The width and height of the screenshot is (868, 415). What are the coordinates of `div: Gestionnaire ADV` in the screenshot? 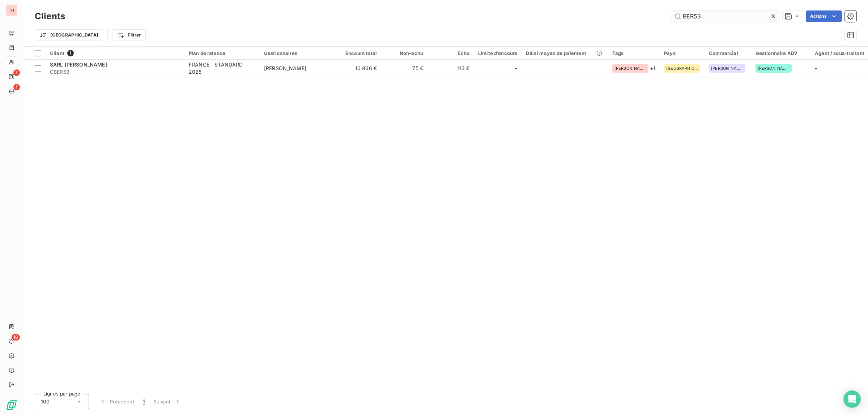 It's located at (781, 53).